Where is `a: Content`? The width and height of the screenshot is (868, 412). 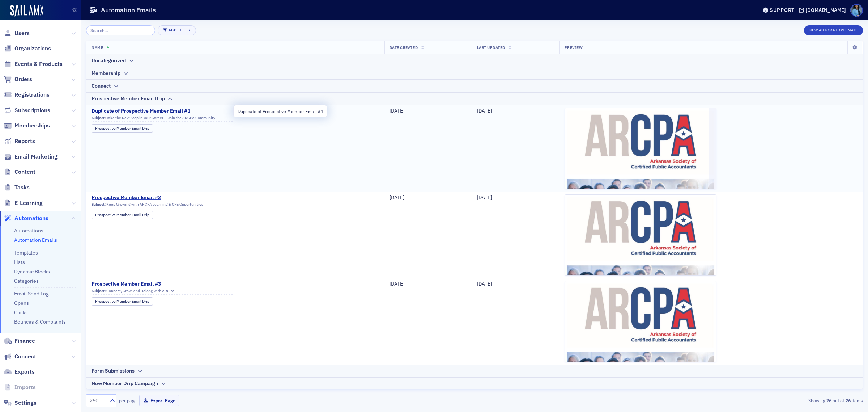
a: Content is located at coordinates (19, 172).